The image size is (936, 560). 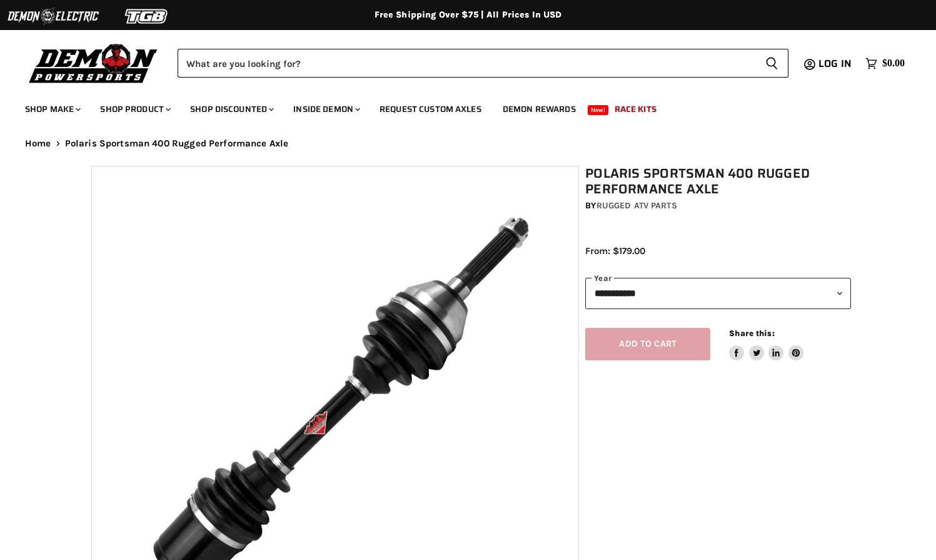 I want to click on a: Shop Discounted, so click(x=231, y=109).